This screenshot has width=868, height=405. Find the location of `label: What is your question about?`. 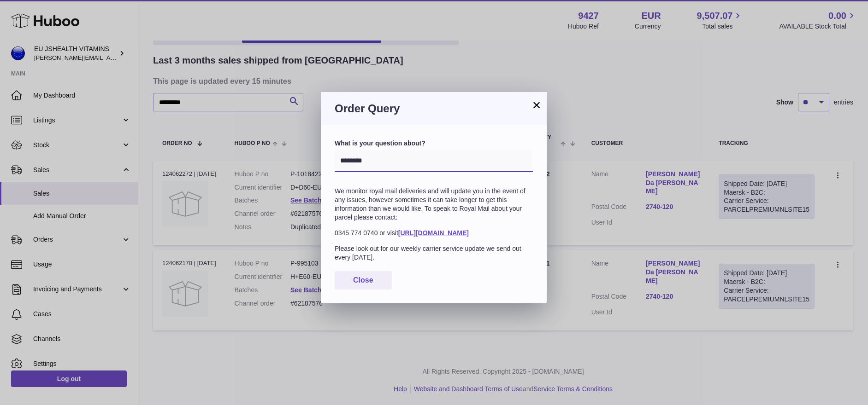

label: What is your question about? is located at coordinates (434, 143).